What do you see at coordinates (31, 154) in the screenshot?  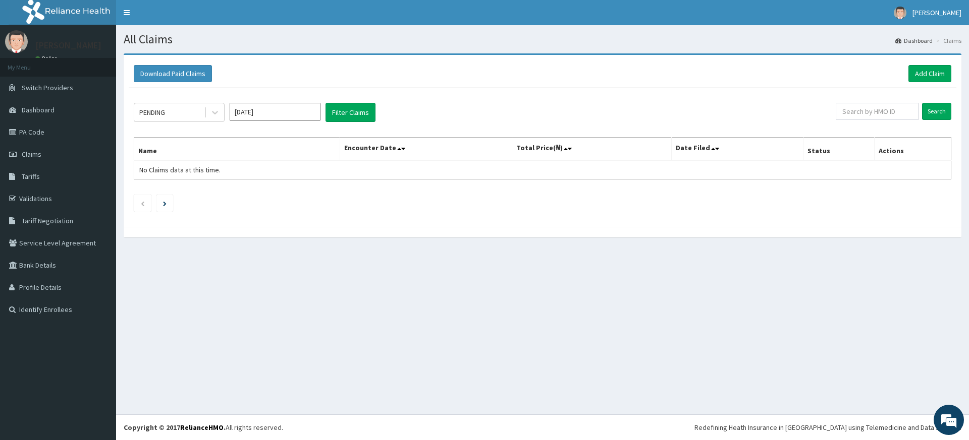 I see `span: Claims` at bounding box center [31, 154].